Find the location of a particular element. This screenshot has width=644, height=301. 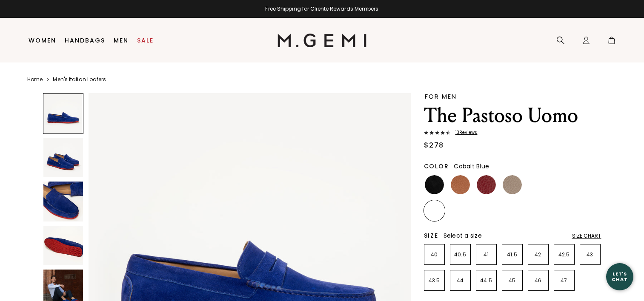

p: 45 is located at coordinates (512, 281).